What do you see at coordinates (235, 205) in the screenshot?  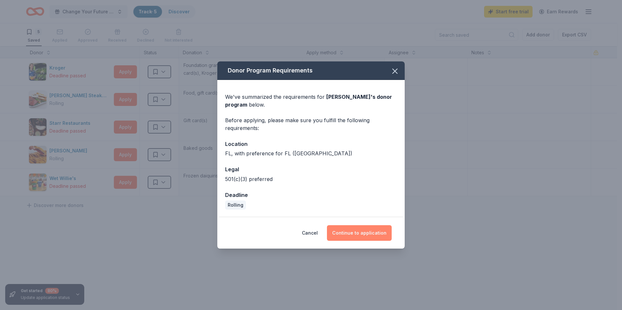 I see `div: Rolling` at bounding box center [235, 205].